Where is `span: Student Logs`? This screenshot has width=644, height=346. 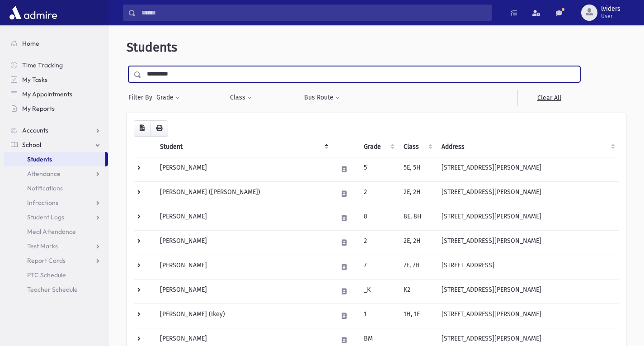 span: Student Logs is located at coordinates (45, 217).